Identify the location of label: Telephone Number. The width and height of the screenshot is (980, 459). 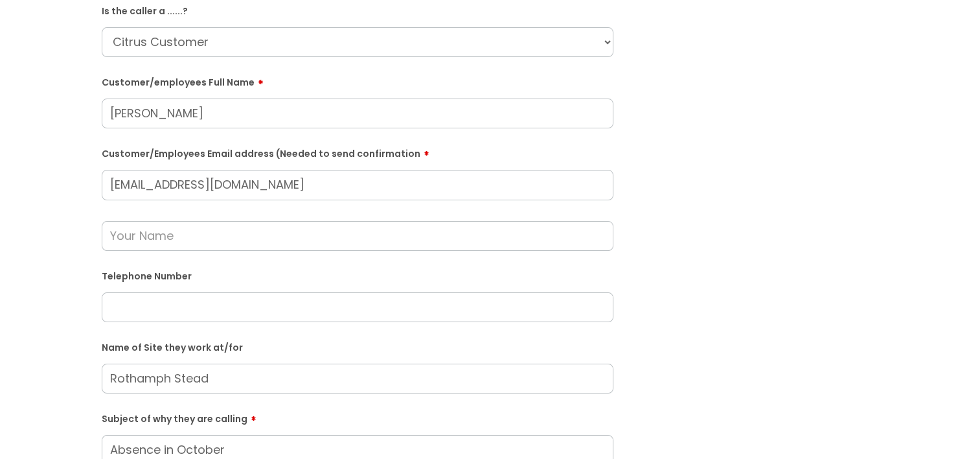
(358, 274).